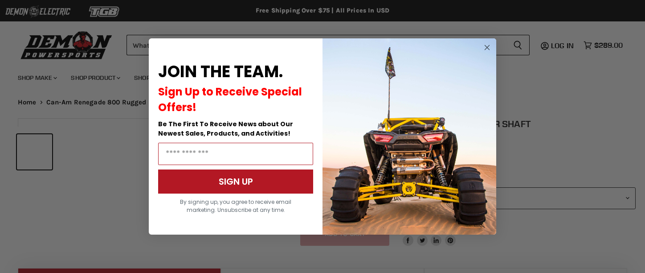 This screenshot has height=273, width=645. Describe the element at coordinates (236, 181) in the screenshot. I see `button: SIGN UP` at that location.